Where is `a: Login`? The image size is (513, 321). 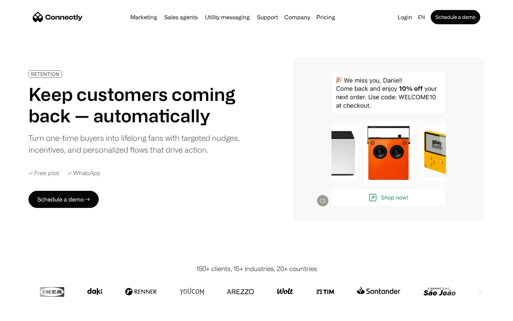
a: Login is located at coordinates (405, 17).